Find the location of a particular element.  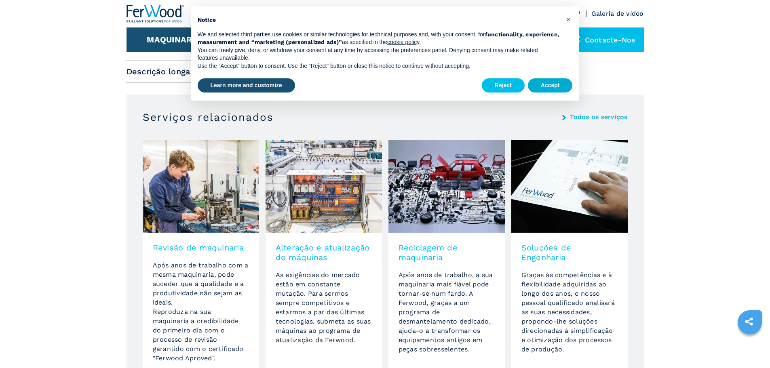

p: Use the “Accept” button to consent. Use the “Reject” button or close this notice to continue with... is located at coordinates (379, 66).